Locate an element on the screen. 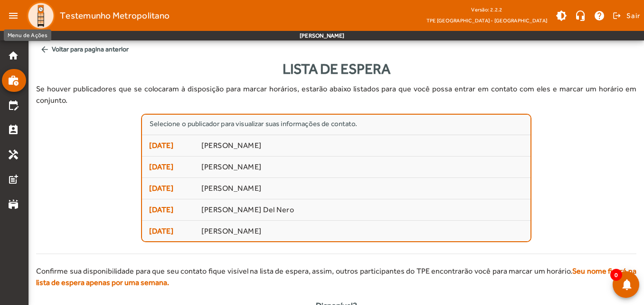 This screenshot has height=305, width=644. div: Selecione o publicador para visualizar suas informações de contato. is located at coordinates (337, 124).